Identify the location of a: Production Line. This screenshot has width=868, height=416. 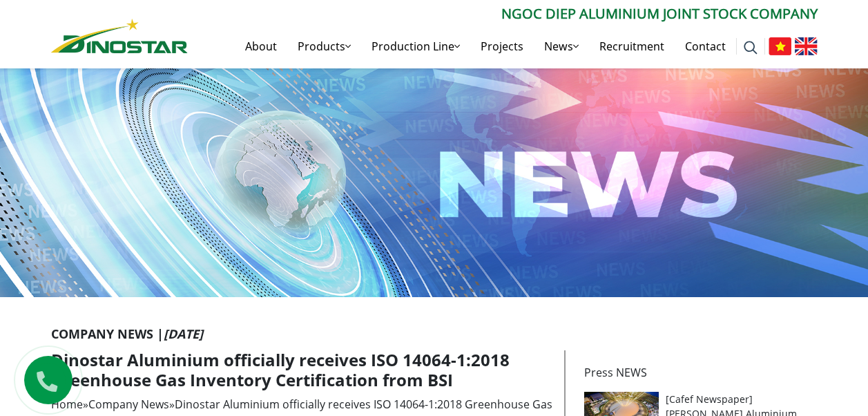
(416, 46).